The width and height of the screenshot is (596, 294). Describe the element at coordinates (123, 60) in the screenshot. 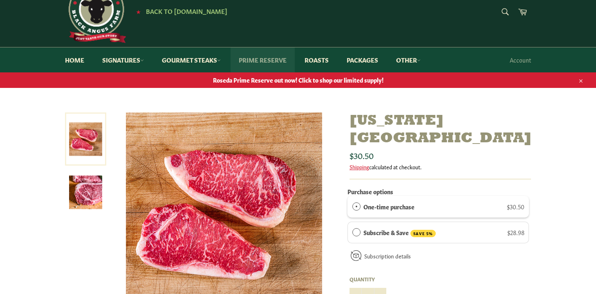

I see `a: Signatures` at that location.